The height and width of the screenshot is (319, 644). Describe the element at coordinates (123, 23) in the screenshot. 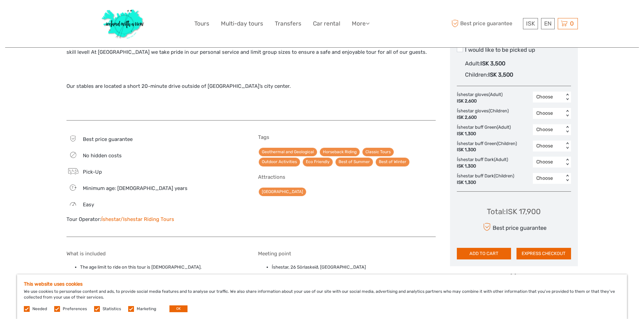

I see `img: 1077-ca632067-b948-436b-9c7a-efe9894e108b_logo_big.jpg` at that location.